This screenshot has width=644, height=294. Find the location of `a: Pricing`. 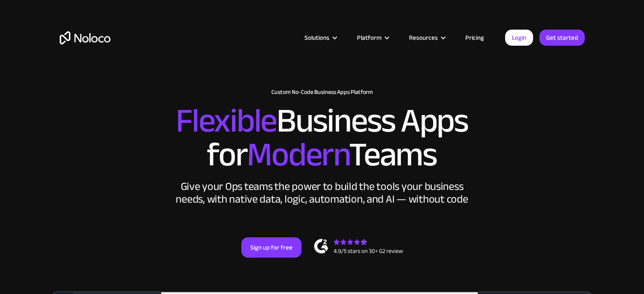

a: Pricing is located at coordinates (474, 38).